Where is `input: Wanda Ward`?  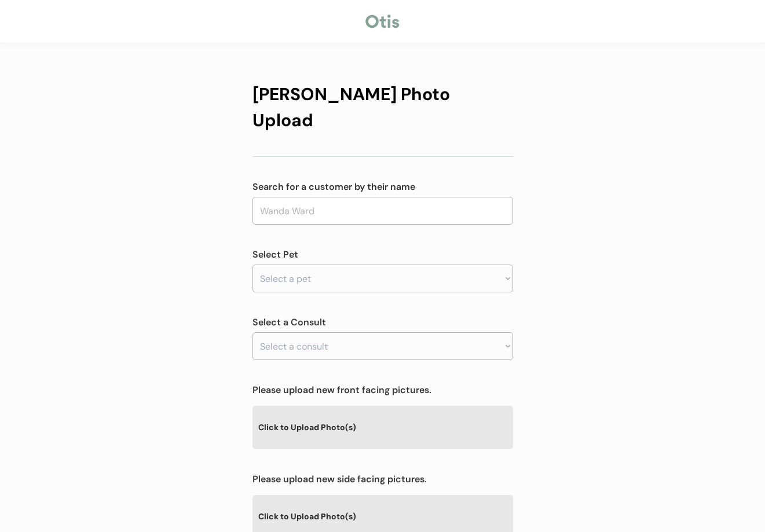
input: Wanda Ward is located at coordinates (383, 211).